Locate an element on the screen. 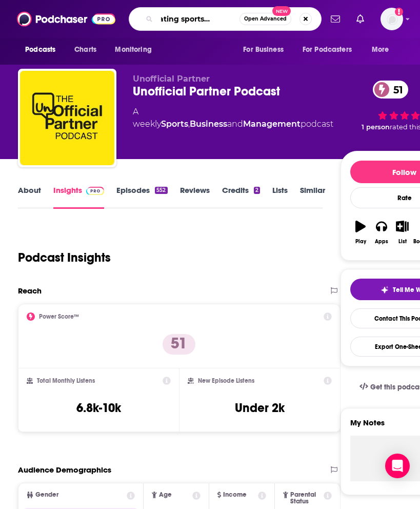  a: Podchaser - Follow, Share and Rate Podcasts is located at coordinates (66, 19).